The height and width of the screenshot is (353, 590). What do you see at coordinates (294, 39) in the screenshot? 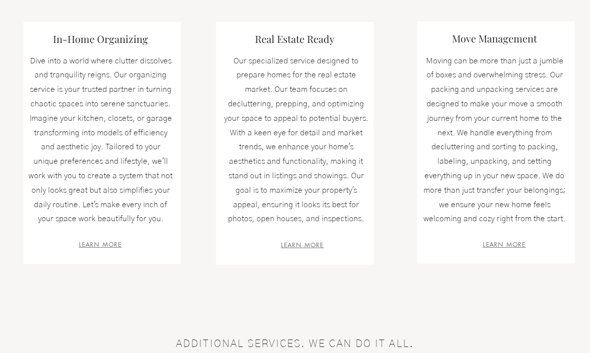
I see `h3: Real Estate Ready` at bounding box center [294, 39].